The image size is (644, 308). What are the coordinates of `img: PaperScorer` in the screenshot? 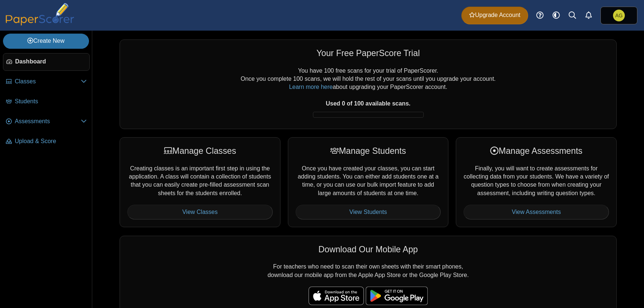 It's located at (40, 14).